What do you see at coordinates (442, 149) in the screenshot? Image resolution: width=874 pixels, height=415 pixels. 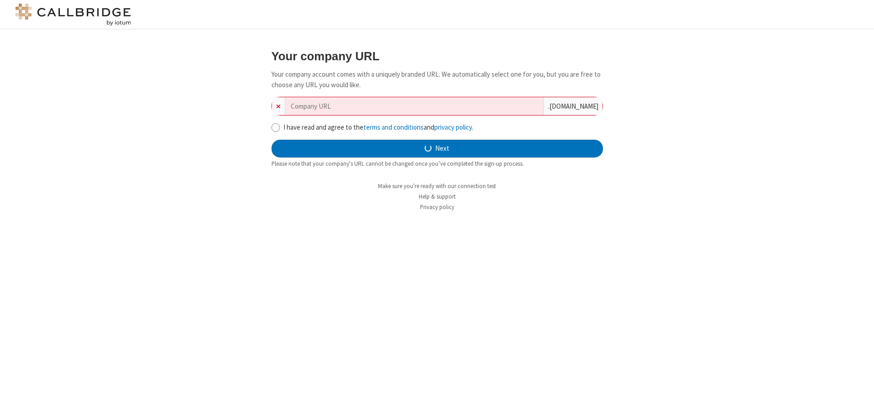 I see `span: Next` at bounding box center [442, 149].